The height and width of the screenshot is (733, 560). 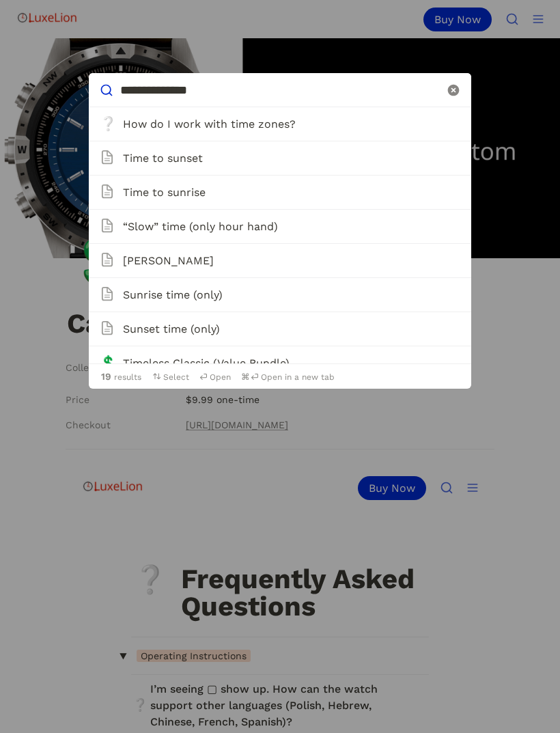 I want to click on span: Select, so click(x=171, y=376).